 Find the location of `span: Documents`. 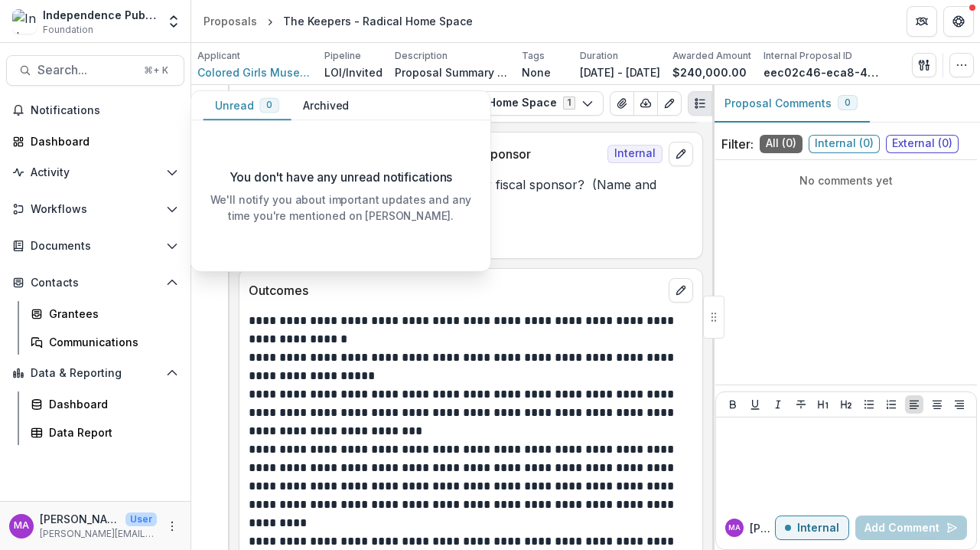

span: Documents is located at coordinates (95, 246).